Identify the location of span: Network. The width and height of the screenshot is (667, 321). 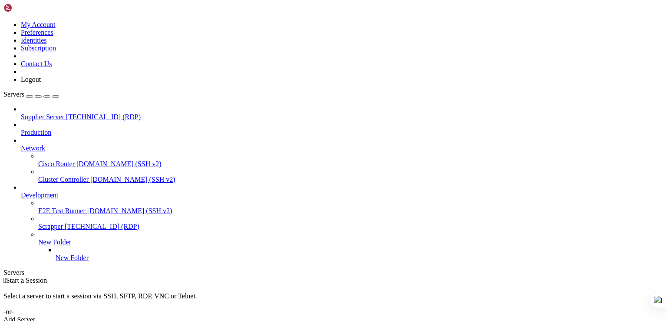
(33, 148).